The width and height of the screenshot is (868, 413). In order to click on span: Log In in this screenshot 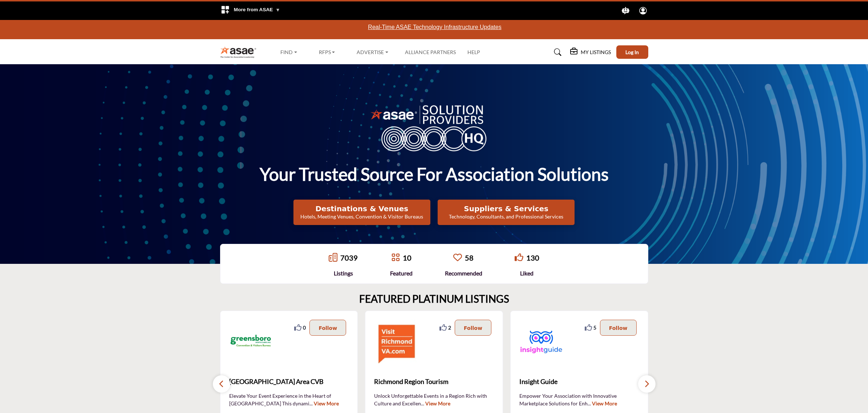, I will do `click(631, 52)`.